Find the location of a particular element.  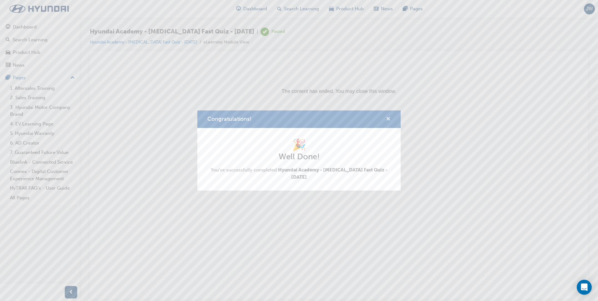

div: Open Intercom Messenger is located at coordinates (584, 287).